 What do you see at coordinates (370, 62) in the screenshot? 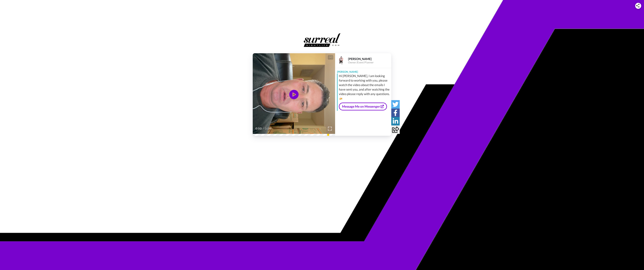
I see `div: Owner/Event Planner` at bounding box center [370, 62].